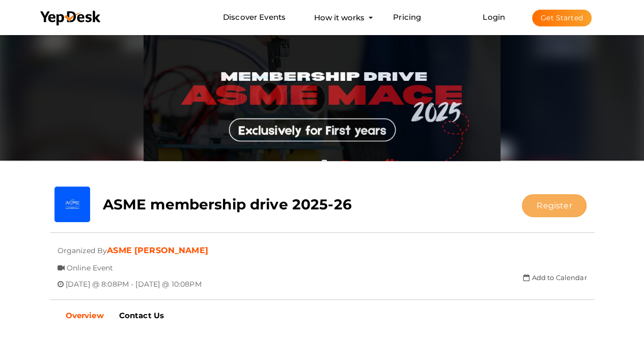 The height and width of the screenshot is (338, 644). What do you see at coordinates (72, 204) in the screenshot?
I see `img: TB03FAF8_small.png` at bounding box center [72, 204].